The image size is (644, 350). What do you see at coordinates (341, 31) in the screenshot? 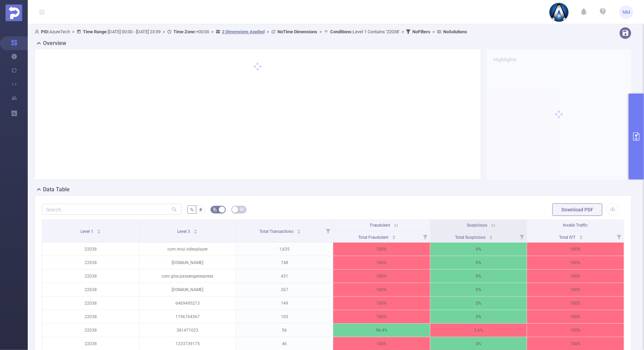
I see `b: Conditions :` at bounding box center [341, 31].